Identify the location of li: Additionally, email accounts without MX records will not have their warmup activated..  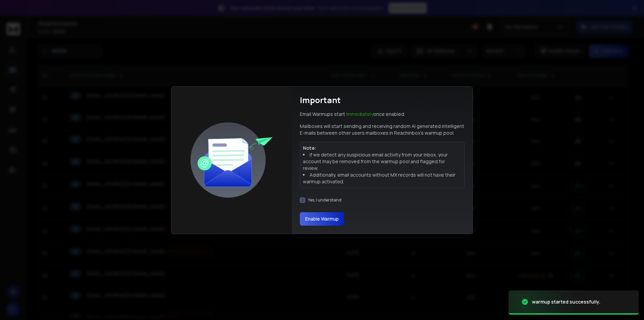
(382, 178).